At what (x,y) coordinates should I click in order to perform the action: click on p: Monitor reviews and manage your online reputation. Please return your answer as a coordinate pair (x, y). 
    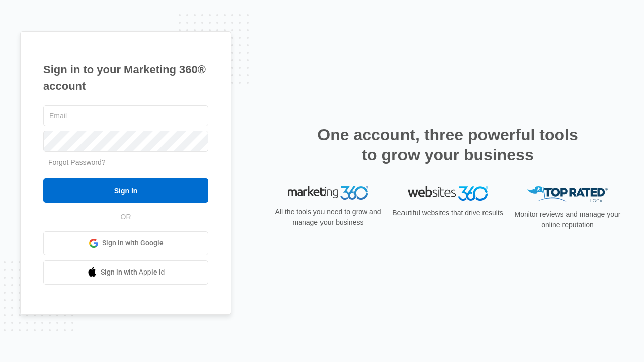
    Looking at the image, I should click on (567, 220).